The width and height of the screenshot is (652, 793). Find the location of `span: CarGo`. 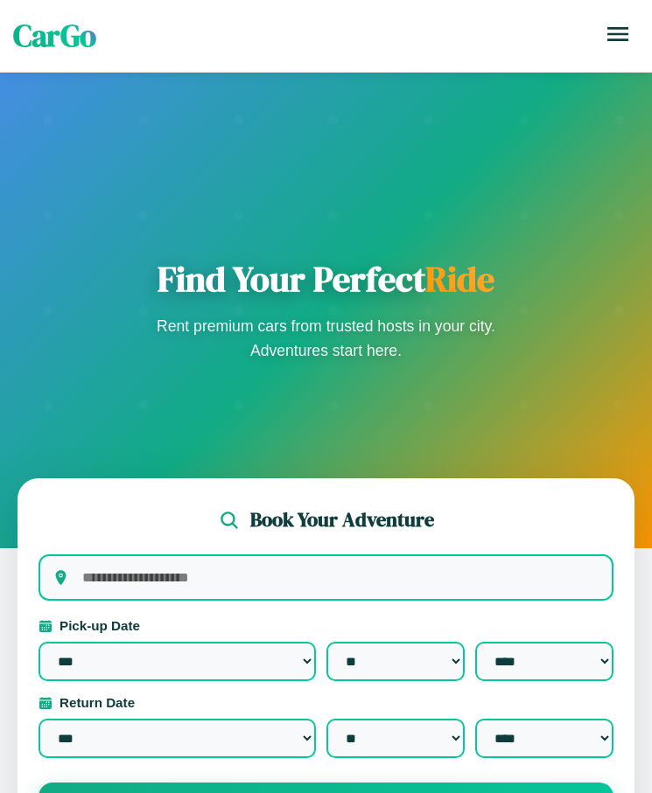

span: CarGo is located at coordinates (54, 36).